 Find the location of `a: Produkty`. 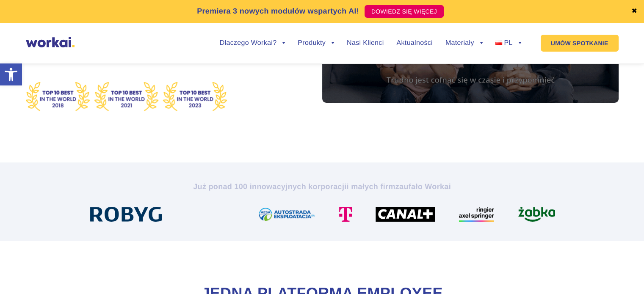

a: Produkty is located at coordinates (316, 43).